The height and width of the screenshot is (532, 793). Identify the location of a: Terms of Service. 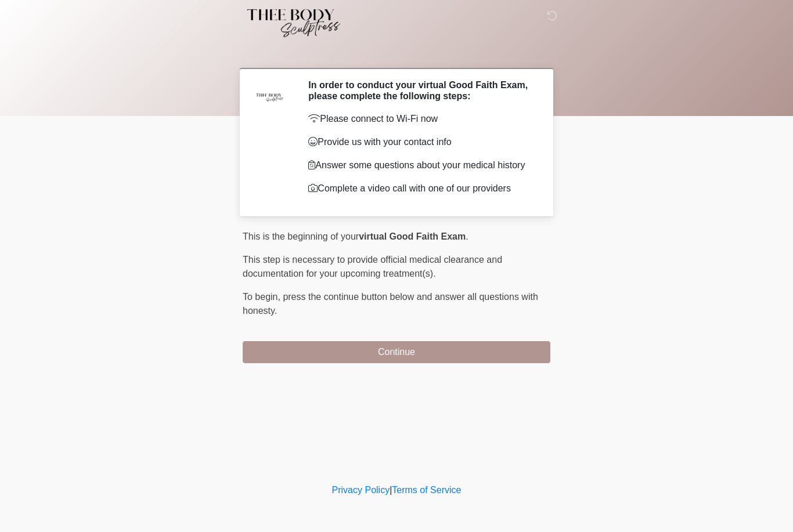
(426, 490).